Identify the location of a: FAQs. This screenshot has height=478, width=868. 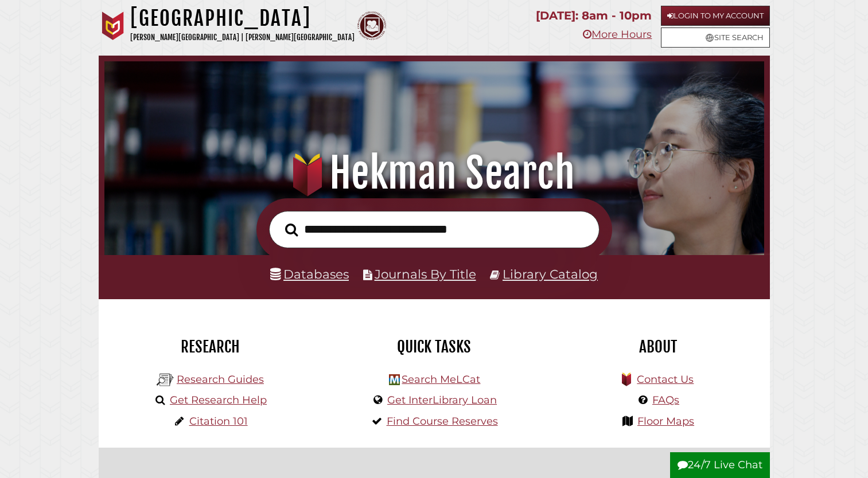
(665, 400).